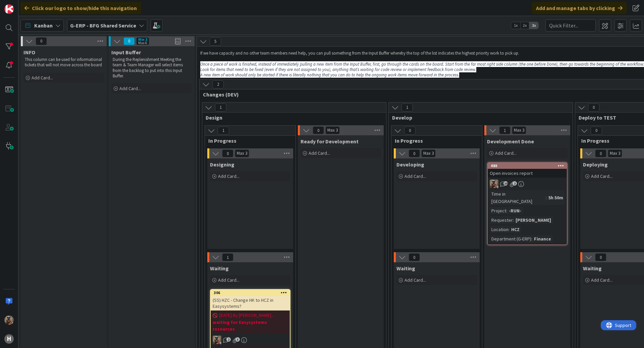  I want to click on img: Visit kanbanzone.com, so click(9, 9).